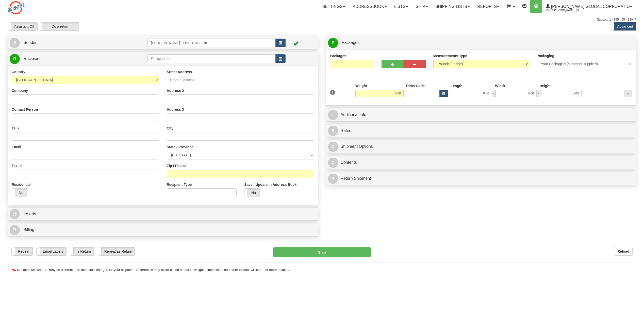 The image size is (644, 326). What do you see at coordinates (71, 59) in the screenshot?
I see `a: R Recipient` at bounding box center [71, 59].